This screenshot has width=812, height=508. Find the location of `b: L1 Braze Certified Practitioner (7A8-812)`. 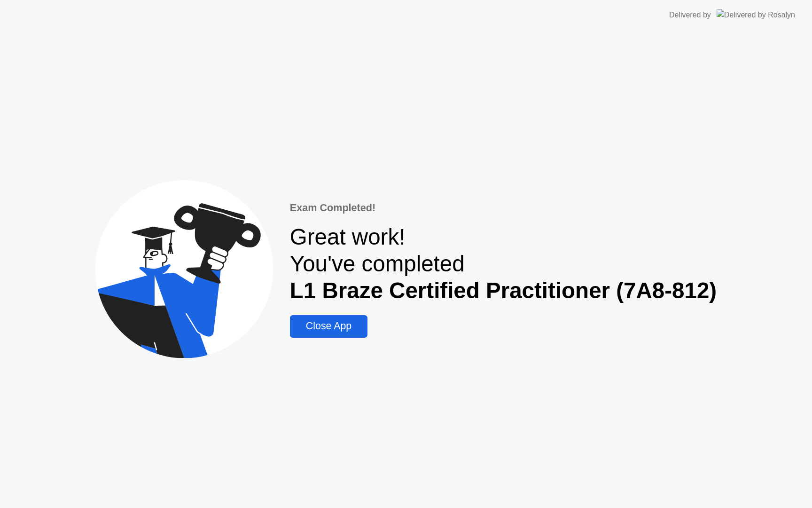

b: L1 Braze Certified Practitioner (7A8-812) is located at coordinates (504, 290).